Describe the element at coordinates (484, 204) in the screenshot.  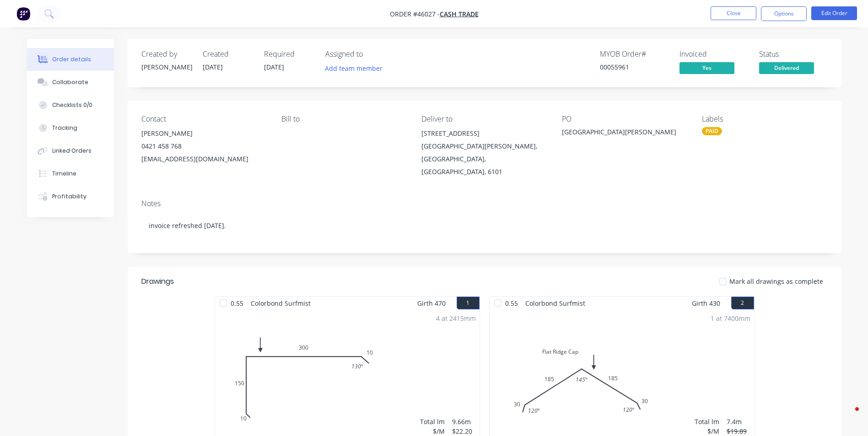
I see `div: Notes` at that location.